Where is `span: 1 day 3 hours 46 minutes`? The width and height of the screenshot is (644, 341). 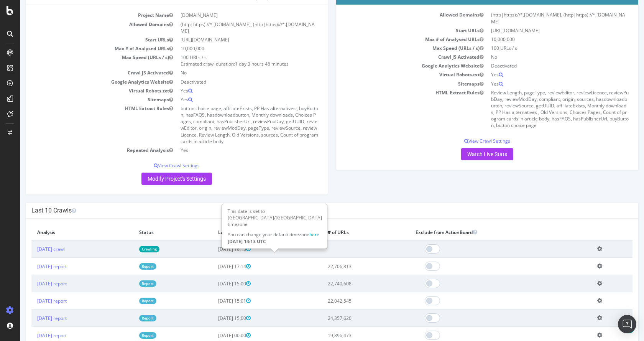
span: 1 day 3 hours 46 minutes is located at coordinates (242, 64).